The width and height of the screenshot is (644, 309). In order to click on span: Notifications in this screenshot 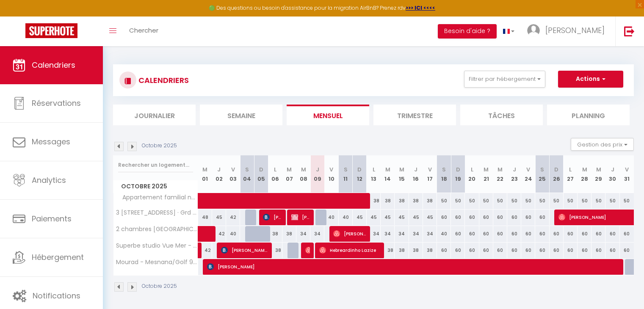, I will do `click(56, 295)`.